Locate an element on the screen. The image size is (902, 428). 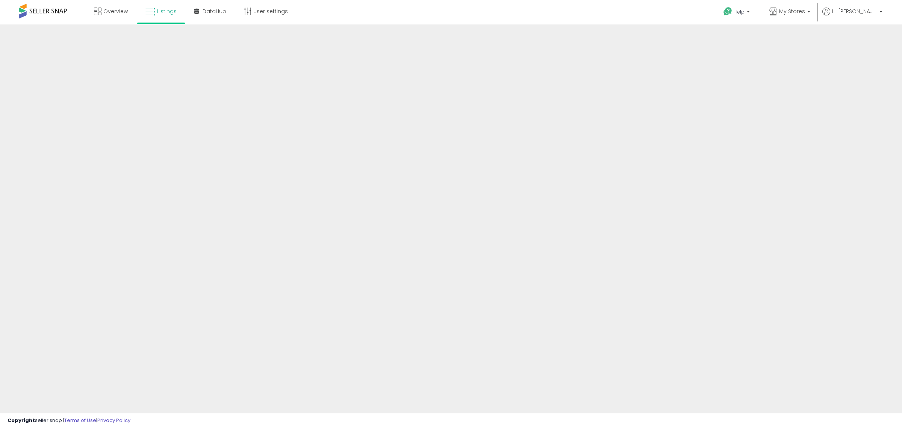
a: Help is located at coordinates (738, 13).